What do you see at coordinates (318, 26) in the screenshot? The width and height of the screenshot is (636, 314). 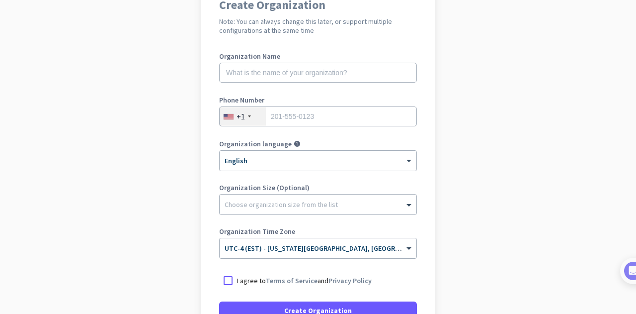 I see `h2: Note: You can always change this later, or support multiple configurations at the same time` at bounding box center [318, 26].